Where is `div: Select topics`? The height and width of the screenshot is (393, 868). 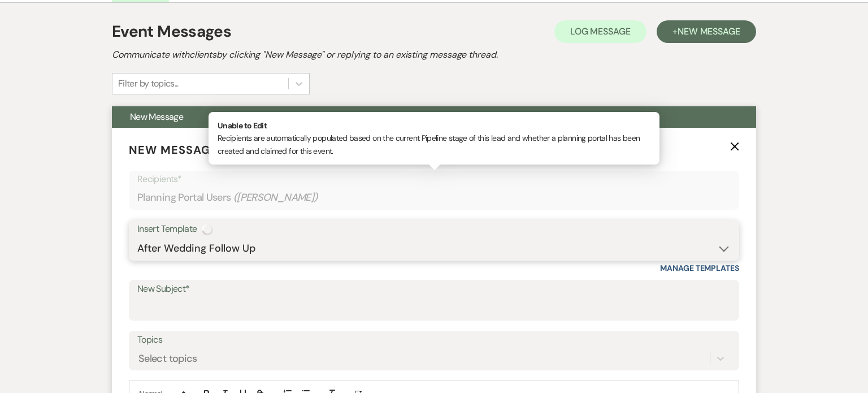 div: Select topics is located at coordinates (168, 359).